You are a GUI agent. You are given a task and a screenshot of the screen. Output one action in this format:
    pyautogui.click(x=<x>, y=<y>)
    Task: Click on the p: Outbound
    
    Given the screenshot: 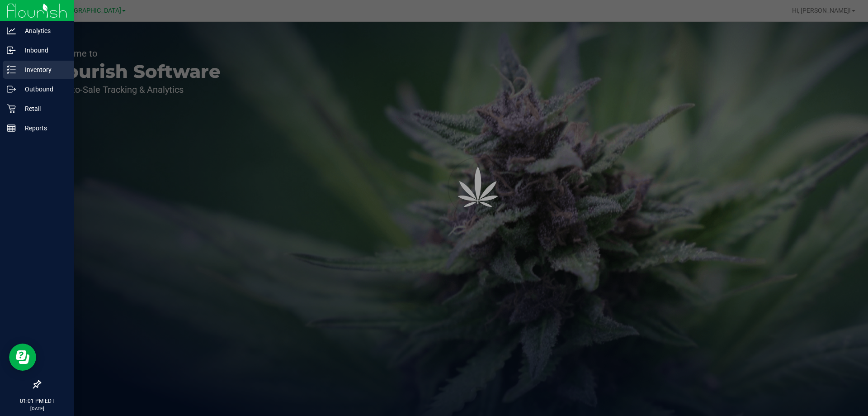 What is the action you would take?
    pyautogui.click(x=43, y=89)
    